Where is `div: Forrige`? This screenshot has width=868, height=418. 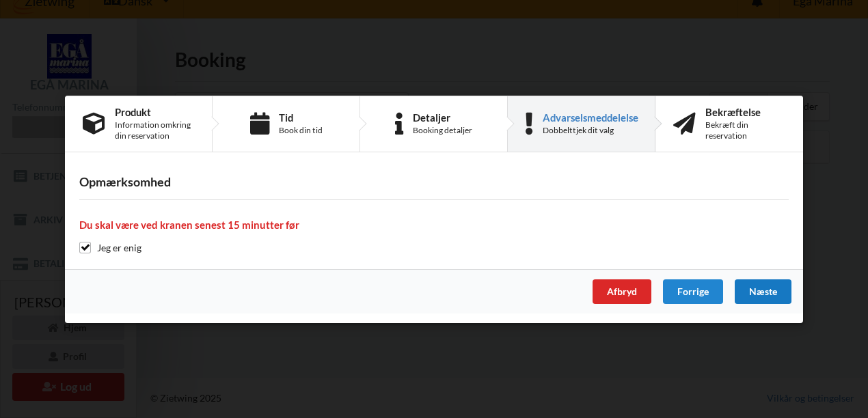
div: Forrige is located at coordinates (693, 291).